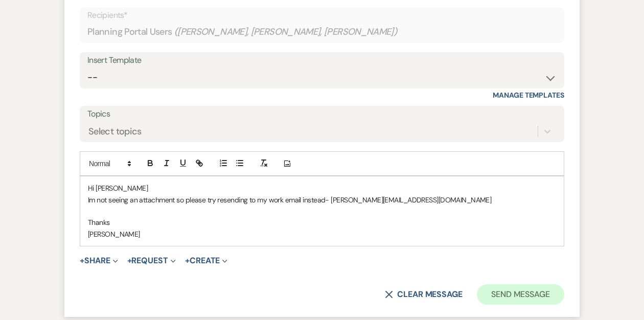  I want to click on button: Share, so click(98, 261).